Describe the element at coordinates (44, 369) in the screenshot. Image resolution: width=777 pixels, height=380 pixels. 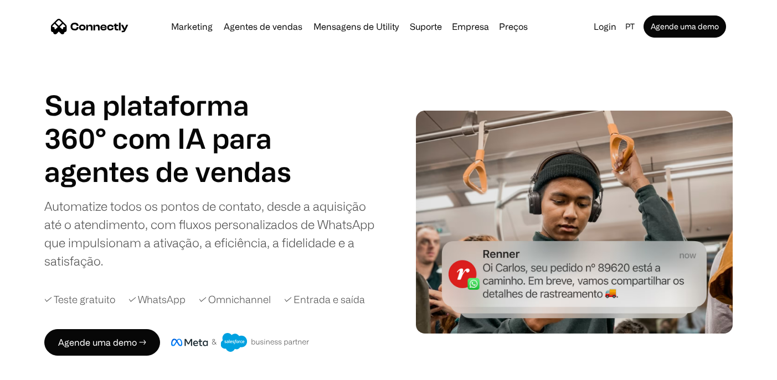
I see `ul: Language list` at that location.